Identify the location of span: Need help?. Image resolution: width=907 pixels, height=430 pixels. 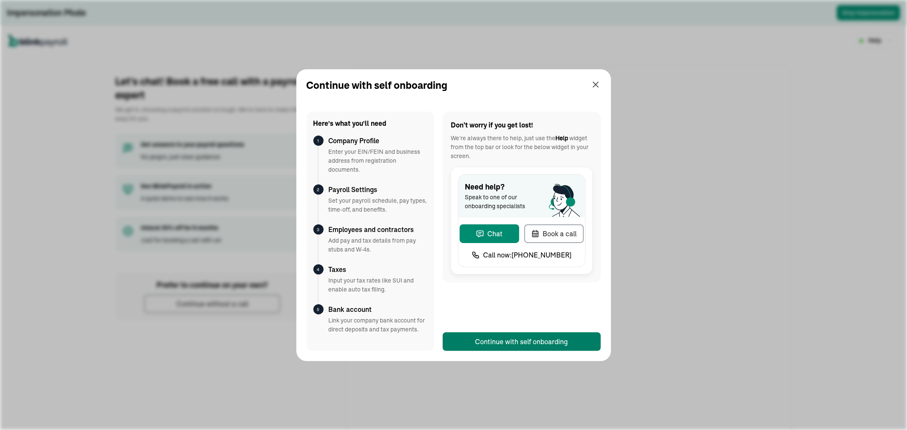
(522, 187).